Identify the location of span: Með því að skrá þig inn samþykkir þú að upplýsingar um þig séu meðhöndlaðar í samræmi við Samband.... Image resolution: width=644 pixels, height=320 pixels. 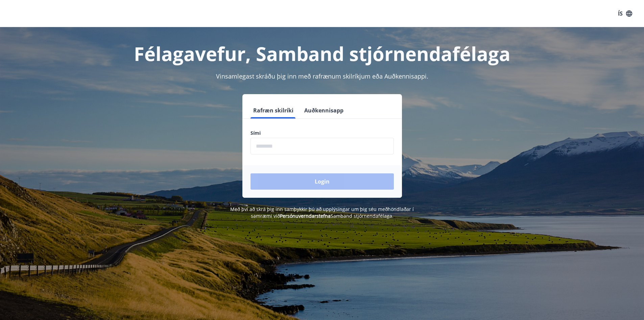
(322, 212).